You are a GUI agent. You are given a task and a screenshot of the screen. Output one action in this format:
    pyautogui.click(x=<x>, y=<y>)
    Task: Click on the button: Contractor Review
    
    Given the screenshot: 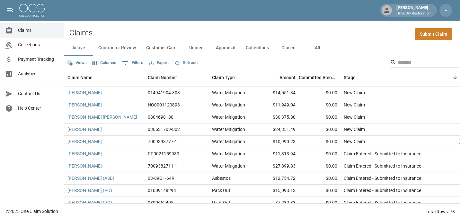 What is the action you would take?
    pyautogui.click(x=117, y=48)
    